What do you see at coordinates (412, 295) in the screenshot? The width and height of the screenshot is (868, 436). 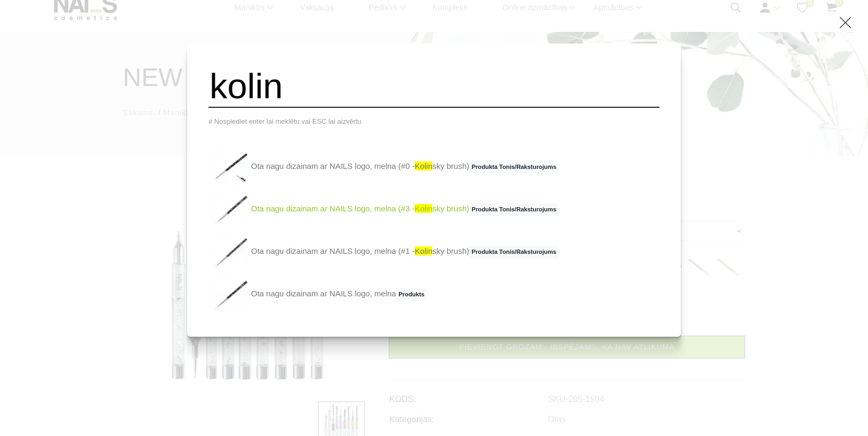 I see `span: Produkts` at bounding box center [412, 295].